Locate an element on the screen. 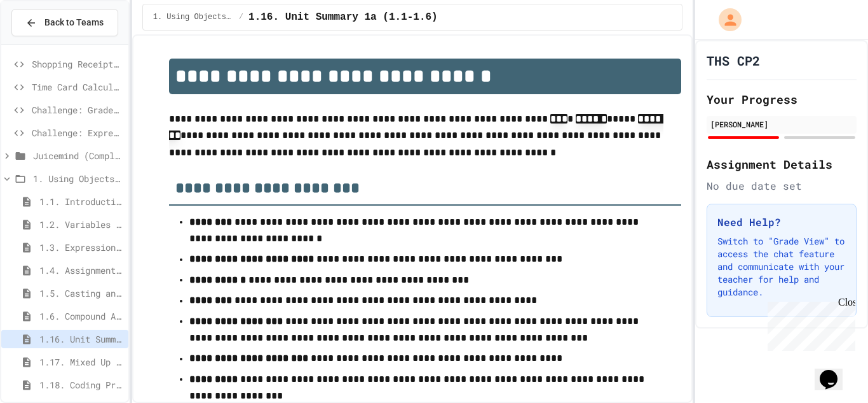  button: Back to Teams is located at coordinates (65, 22).